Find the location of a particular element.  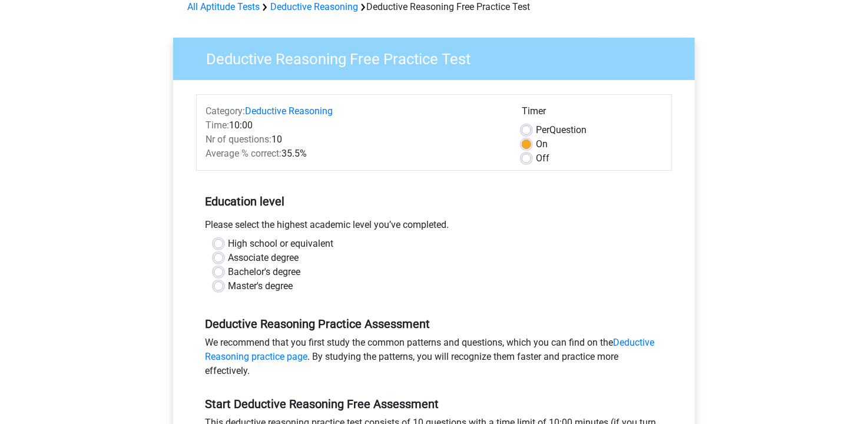

span: Category: is located at coordinates (225, 110).